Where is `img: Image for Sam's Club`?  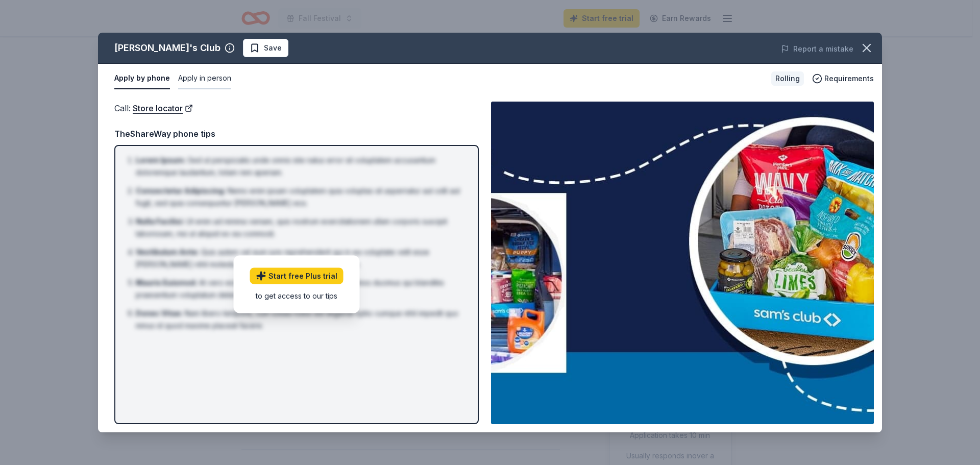 img: Image for Sam's Club is located at coordinates (683, 263).